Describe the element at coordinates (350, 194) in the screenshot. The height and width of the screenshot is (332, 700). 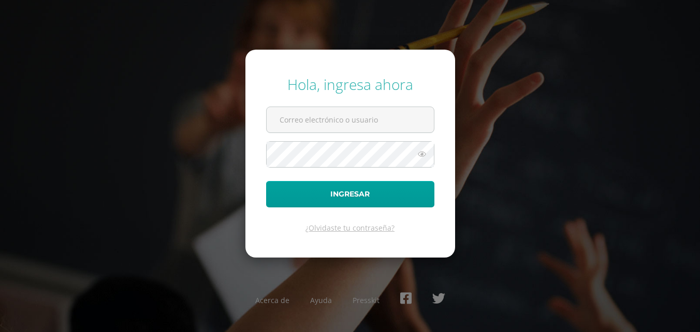
I see `button: Ingresar` at that location.